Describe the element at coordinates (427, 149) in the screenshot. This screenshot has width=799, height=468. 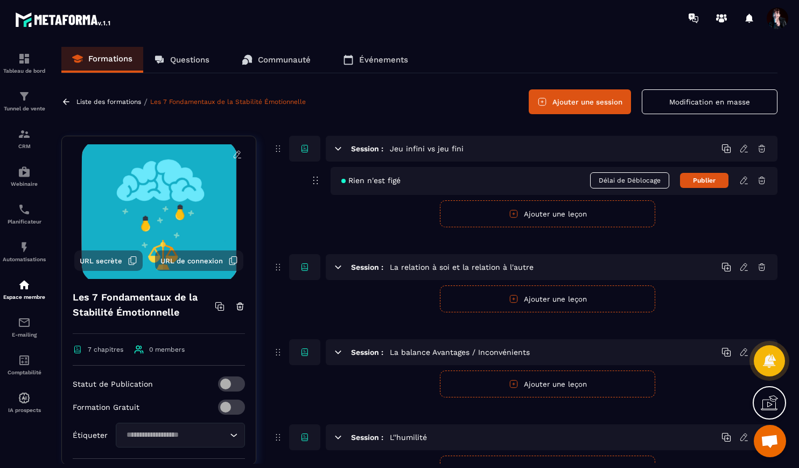
I see `h5: Jeu infini vs jeu fini` at that location.